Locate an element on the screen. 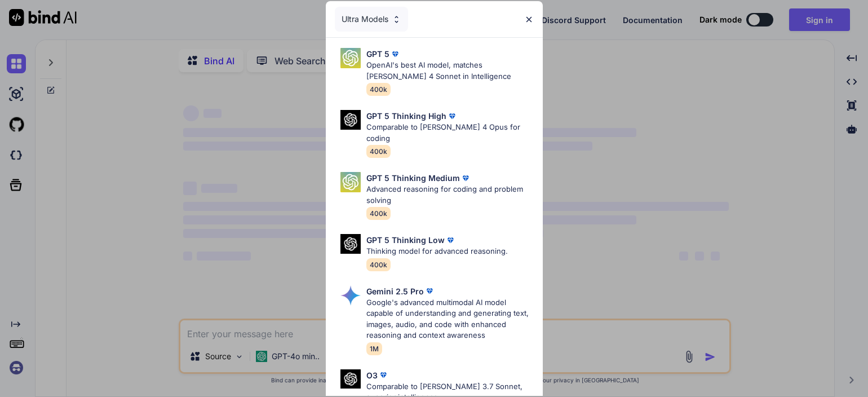 The width and height of the screenshot is (868, 397). span: 1M is located at coordinates (374, 348).